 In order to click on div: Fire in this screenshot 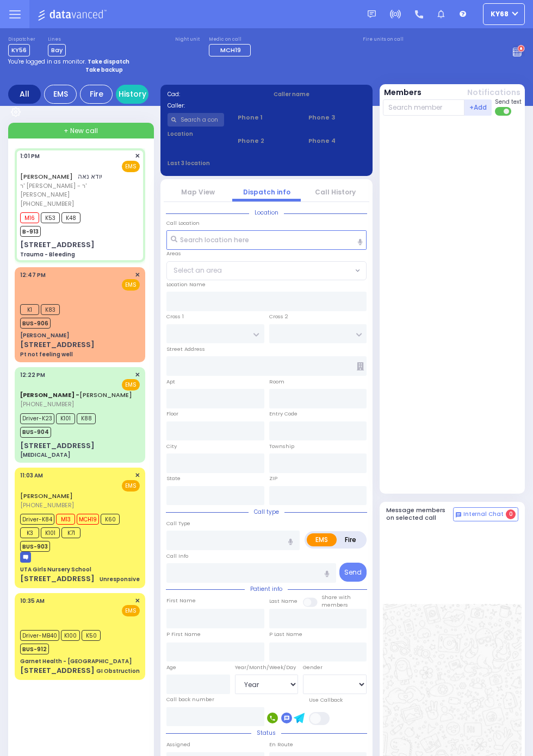, I will do `click(96, 94)`.